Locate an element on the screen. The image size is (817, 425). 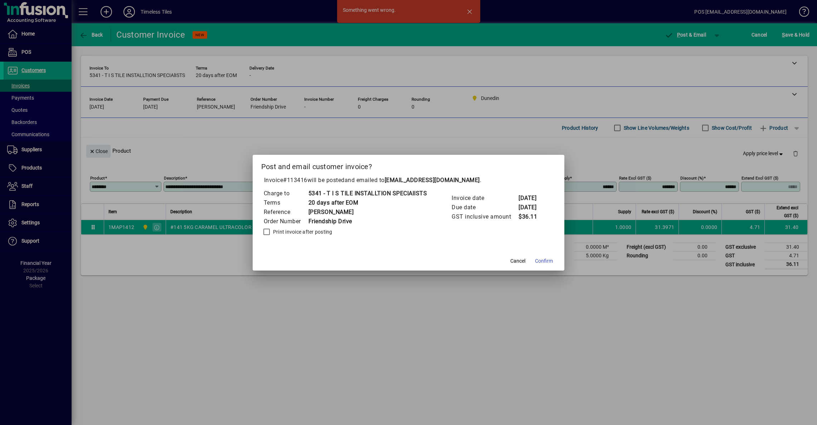
h2: Post and email customer invoice? is located at coordinates (409, 165).